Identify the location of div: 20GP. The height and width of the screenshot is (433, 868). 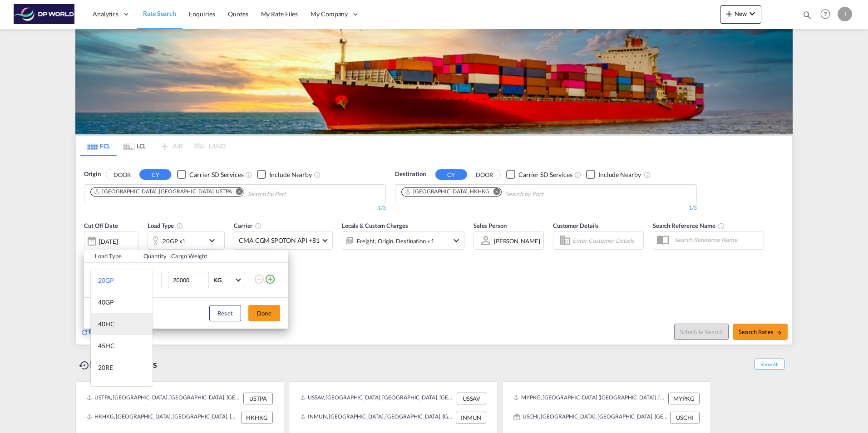
(105, 280).